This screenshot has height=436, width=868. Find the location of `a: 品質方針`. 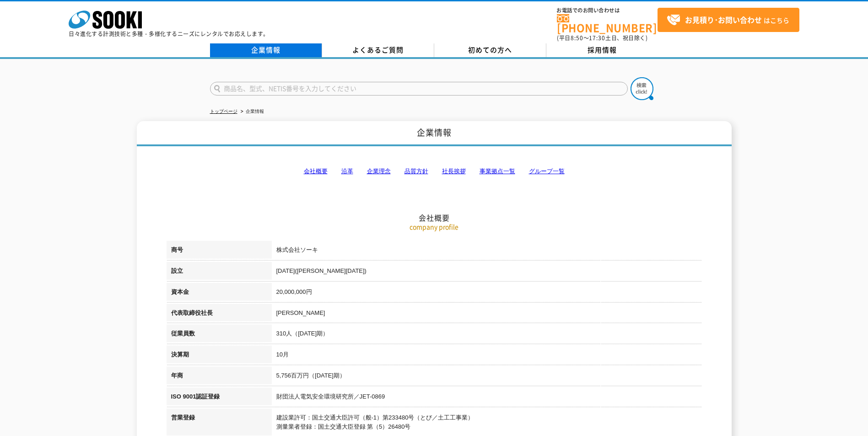

a: 品質方針 is located at coordinates (416, 171).